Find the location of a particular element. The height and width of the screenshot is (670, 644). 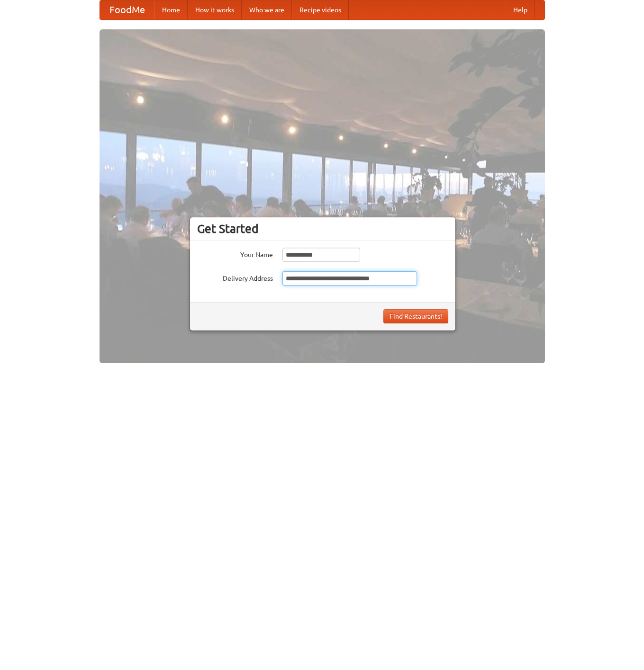

a: Recipe videos is located at coordinates (320, 10).